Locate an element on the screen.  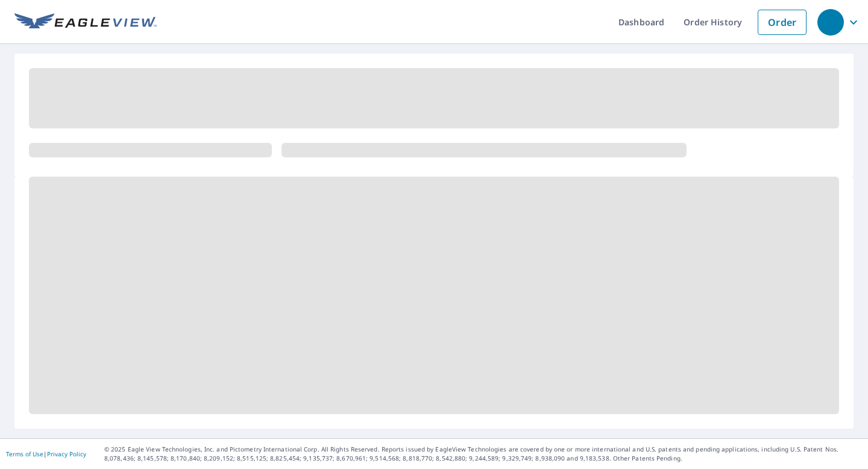
a: Order is located at coordinates (782, 22).